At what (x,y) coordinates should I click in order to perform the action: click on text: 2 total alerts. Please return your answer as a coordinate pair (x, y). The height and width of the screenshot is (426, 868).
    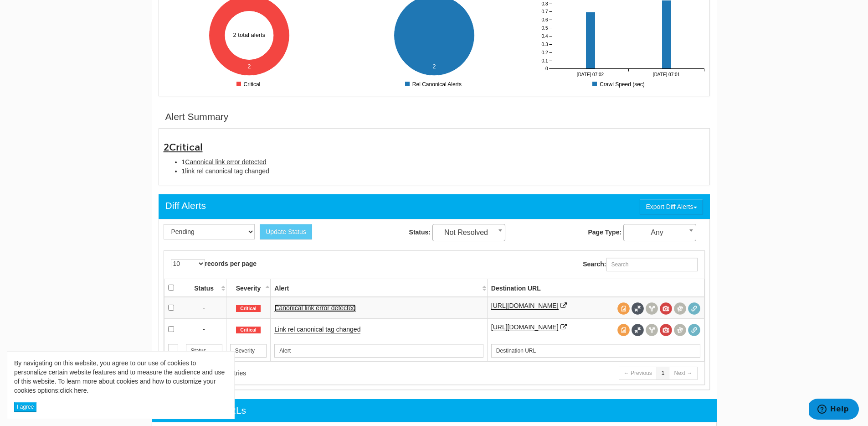
    Looking at the image, I should click on (249, 35).